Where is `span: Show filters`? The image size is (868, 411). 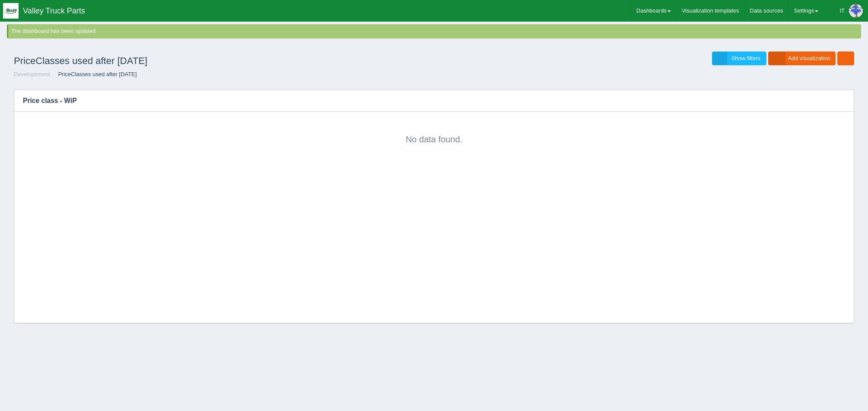 span: Show filters is located at coordinates (746, 58).